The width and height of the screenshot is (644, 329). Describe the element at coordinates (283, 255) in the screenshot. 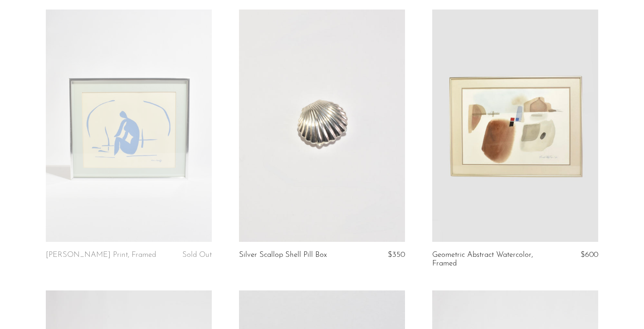

I see `a: Silver Scallop Shell Pill Box` at that location.